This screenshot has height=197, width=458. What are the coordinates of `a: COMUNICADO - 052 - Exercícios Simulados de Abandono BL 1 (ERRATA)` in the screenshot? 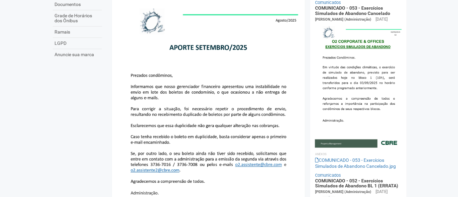 It's located at (357, 183).